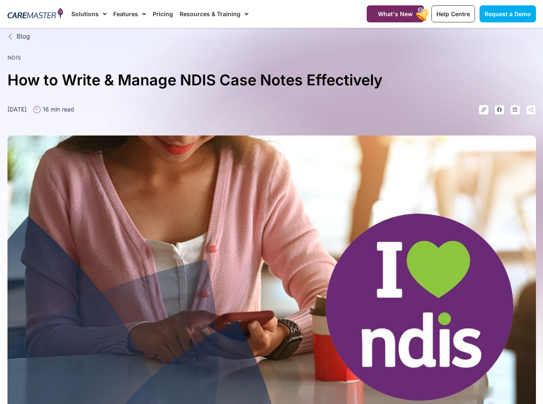  What do you see at coordinates (395, 14) in the screenshot?
I see `span: What's New` at bounding box center [395, 14].